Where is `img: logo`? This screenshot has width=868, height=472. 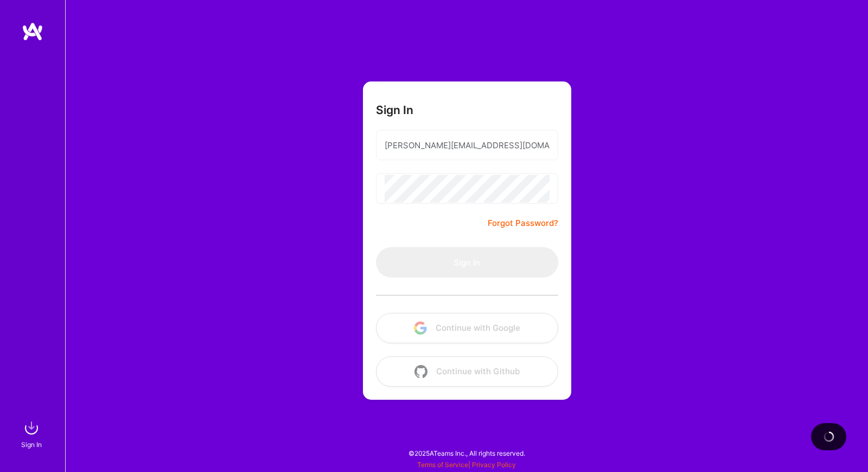 img: logo is located at coordinates (33, 31).